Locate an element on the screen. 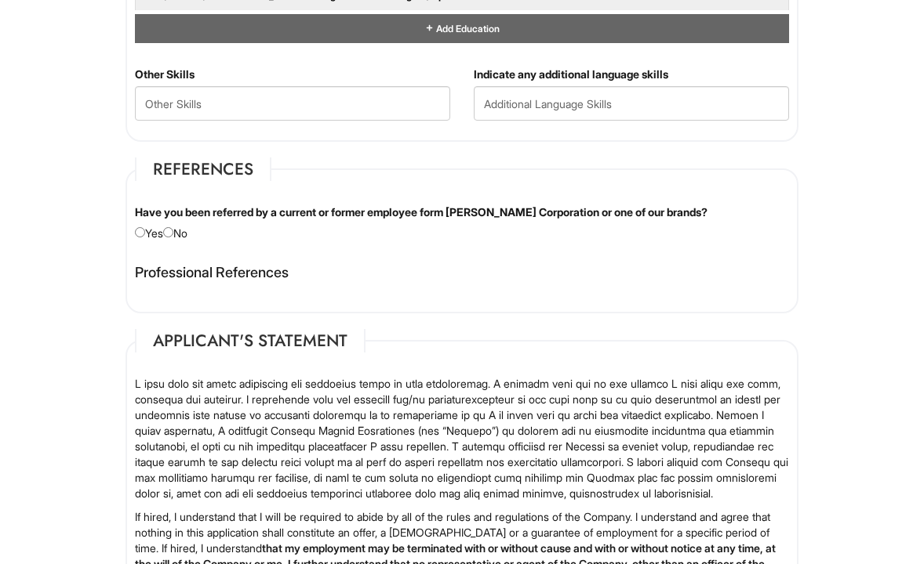 The image size is (924, 564). a: Add Education is located at coordinates (462, 28).